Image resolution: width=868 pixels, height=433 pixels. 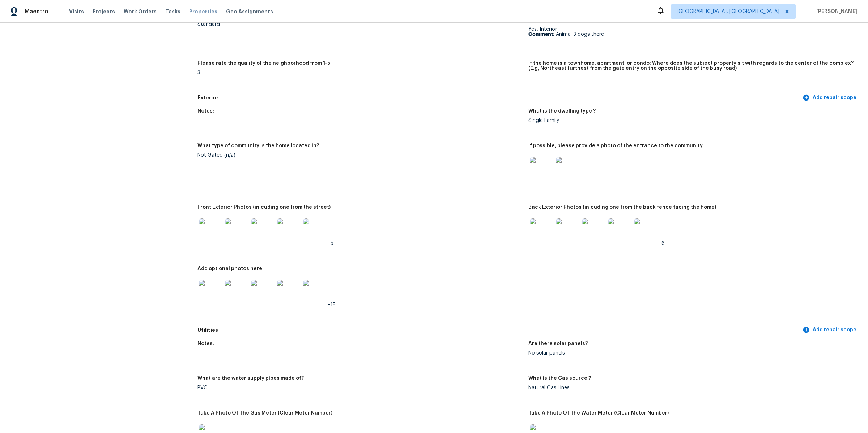 What do you see at coordinates (691, 353) in the screenshot?
I see `div: No solar panels` at bounding box center [691, 353].